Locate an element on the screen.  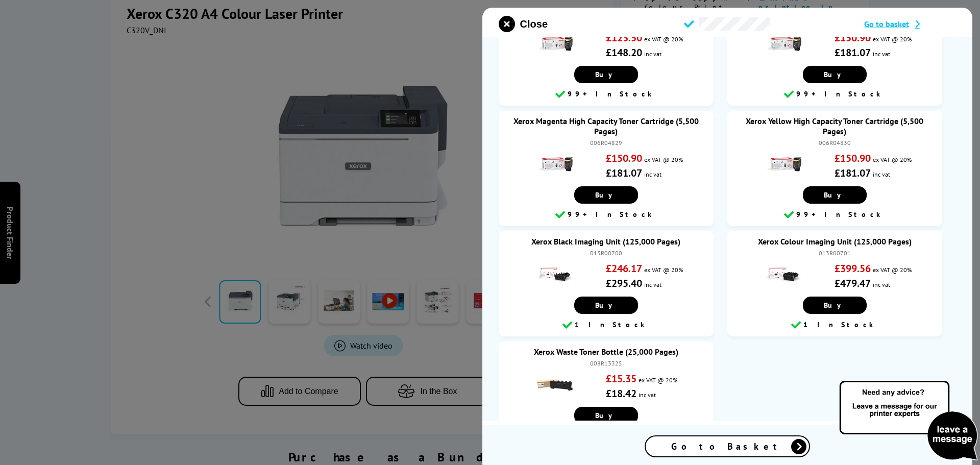
strong: £399.56 is located at coordinates (853, 269).